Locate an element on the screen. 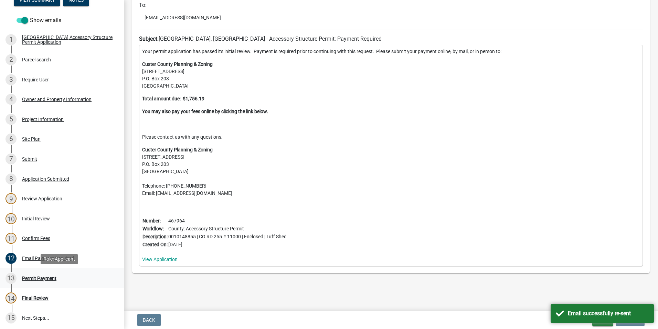 This screenshot has height=329, width=658. div: Final Review is located at coordinates (35, 298).